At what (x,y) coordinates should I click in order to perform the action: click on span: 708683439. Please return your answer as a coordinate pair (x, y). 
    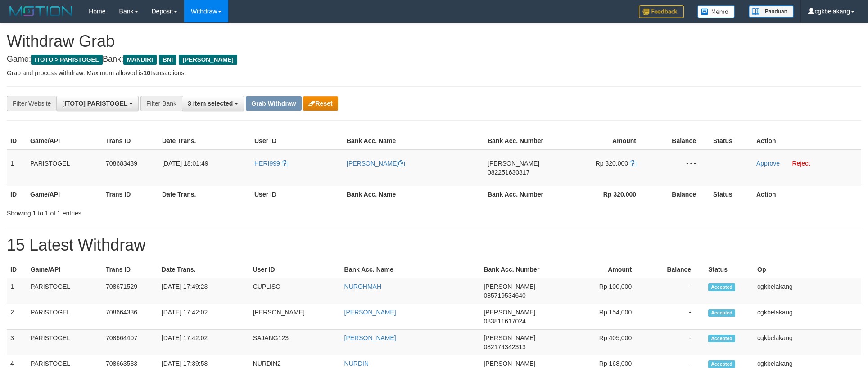
    Looking at the image, I should click on (122, 164).